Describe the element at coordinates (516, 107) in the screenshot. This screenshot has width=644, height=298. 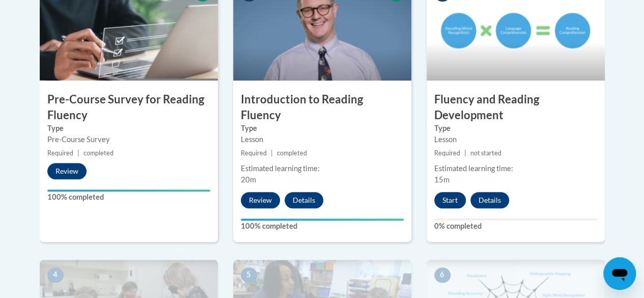
I see `h3: Fluency and Reading Development` at that location.